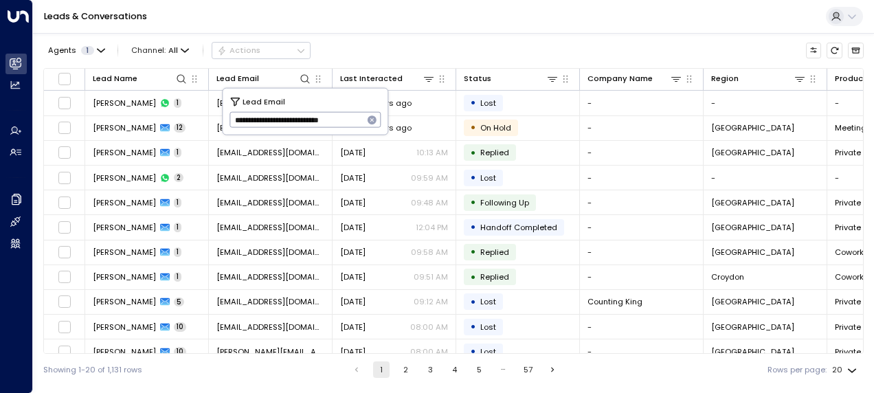  What do you see at coordinates (615, 302) in the screenshot?
I see `span: Counting King` at bounding box center [615, 302].